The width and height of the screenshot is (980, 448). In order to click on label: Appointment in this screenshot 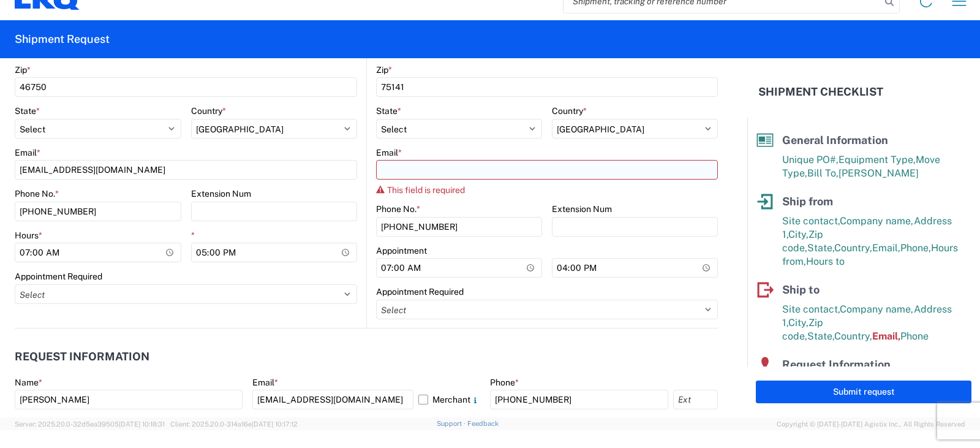, I will do `click(401, 251)`.